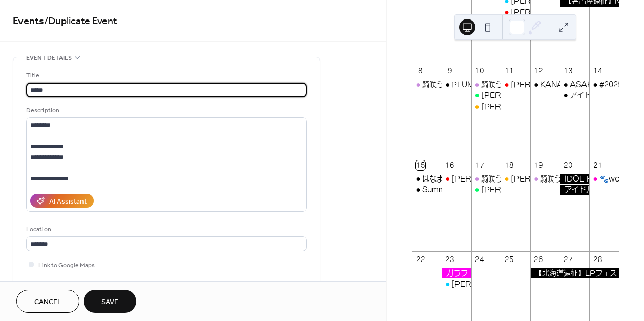 The width and height of the screenshot is (644, 321). I want to click on div: 🐾wonder channel 騎咲うな卒業公演🐾 ~ぐっどぅないと騎咲うな💤⭐️~, so click(604, 179).